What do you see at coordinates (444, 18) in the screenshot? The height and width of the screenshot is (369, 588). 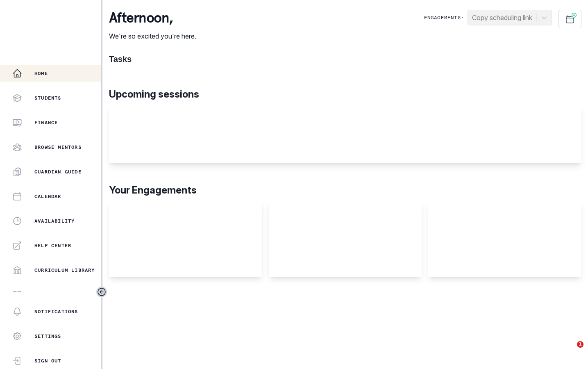 I see `p: Engagements:` at bounding box center [444, 18].